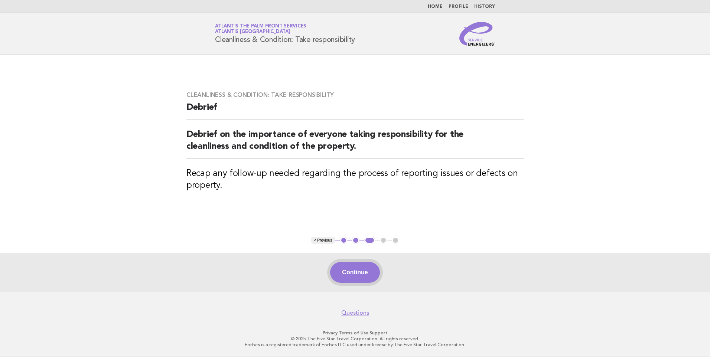  Describe the element at coordinates (355, 144) in the screenshot. I see `h2: Debrief on the importance of everyone taking responsibility for the cleanliness and condition of ...` at that location.